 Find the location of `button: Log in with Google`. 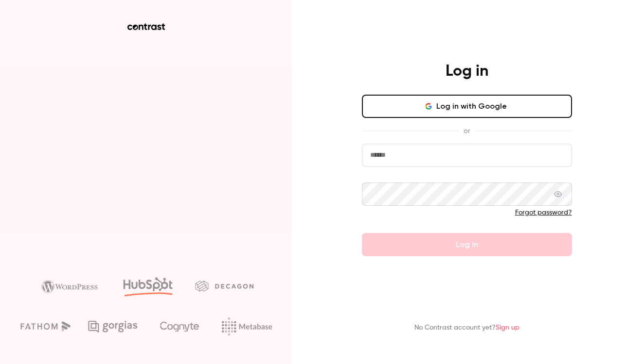

button: Log in with Google is located at coordinates (467, 106).